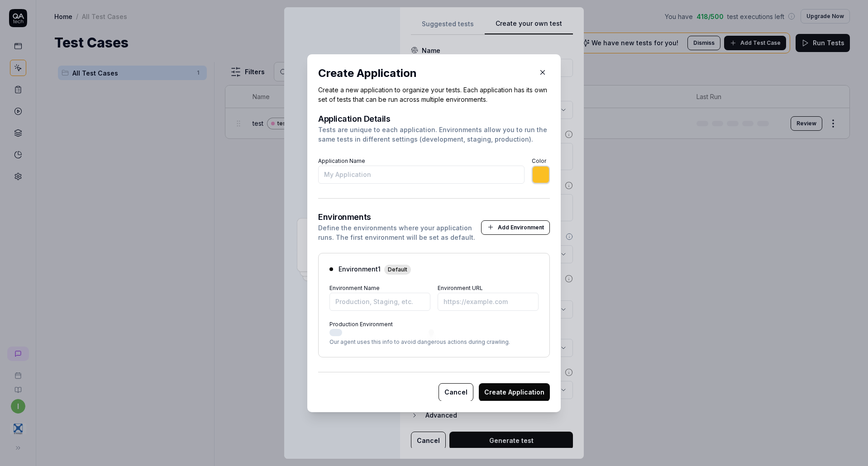 This screenshot has height=466, width=868. Describe the element at coordinates (460, 287) in the screenshot. I see `label: Environment URL` at that location.